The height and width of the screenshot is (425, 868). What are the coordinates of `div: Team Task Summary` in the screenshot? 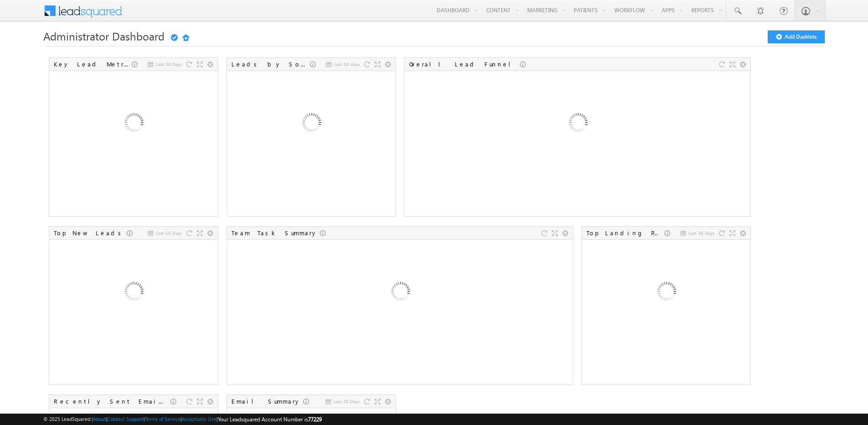 It's located at (276, 233).